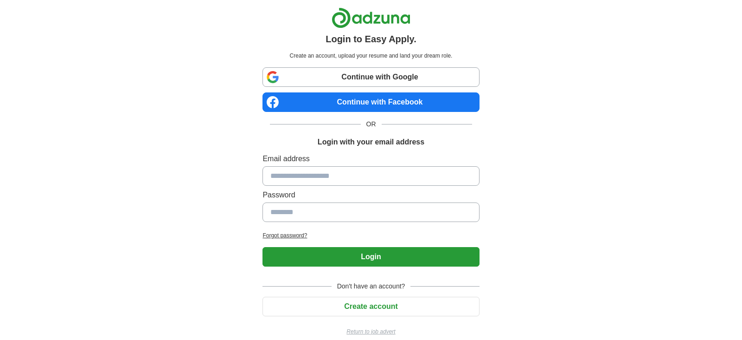 Image resolution: width=742 pixels, height=340 pixels. I want to click on label: Email address, so click(371, 159).